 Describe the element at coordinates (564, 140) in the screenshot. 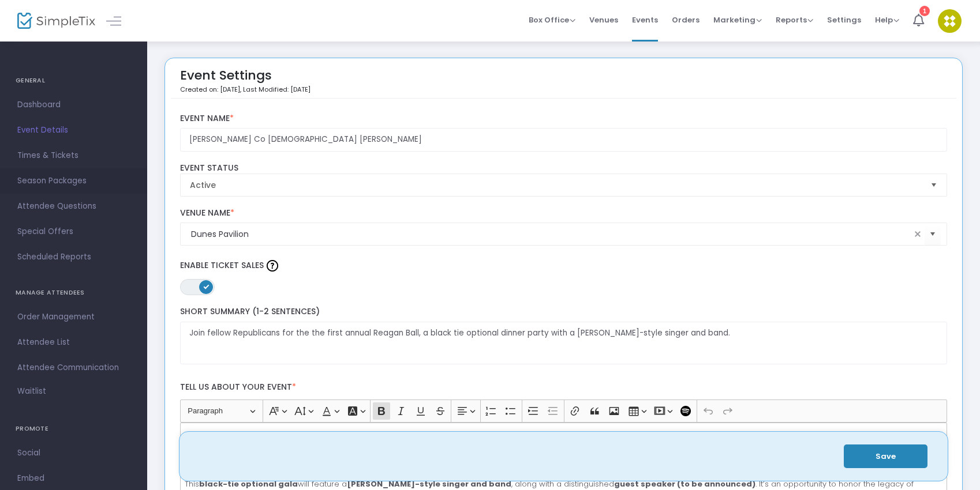

I see `input: Enter Event Name` at that location.